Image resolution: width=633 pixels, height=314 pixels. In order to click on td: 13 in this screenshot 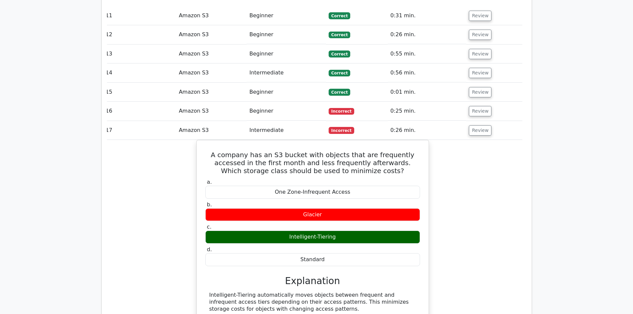, I will do `click(140, 54)`.